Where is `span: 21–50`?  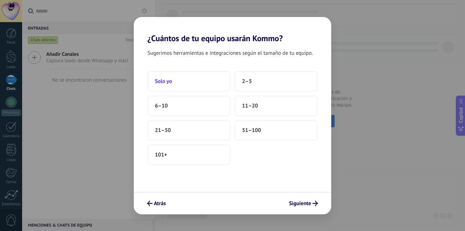
span: 21–50 is located at coordinates (163, 130).